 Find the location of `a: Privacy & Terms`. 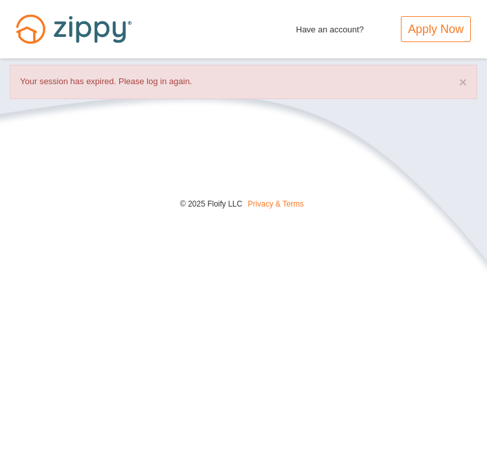

a: Privacy & Terms is located at coordinates (276, 204).